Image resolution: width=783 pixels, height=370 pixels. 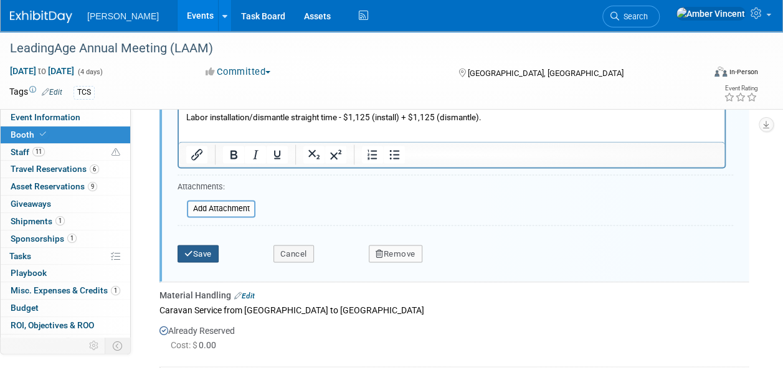 I want to click on span: Misc. Expenses & Credits, so click(x=65, y=290).